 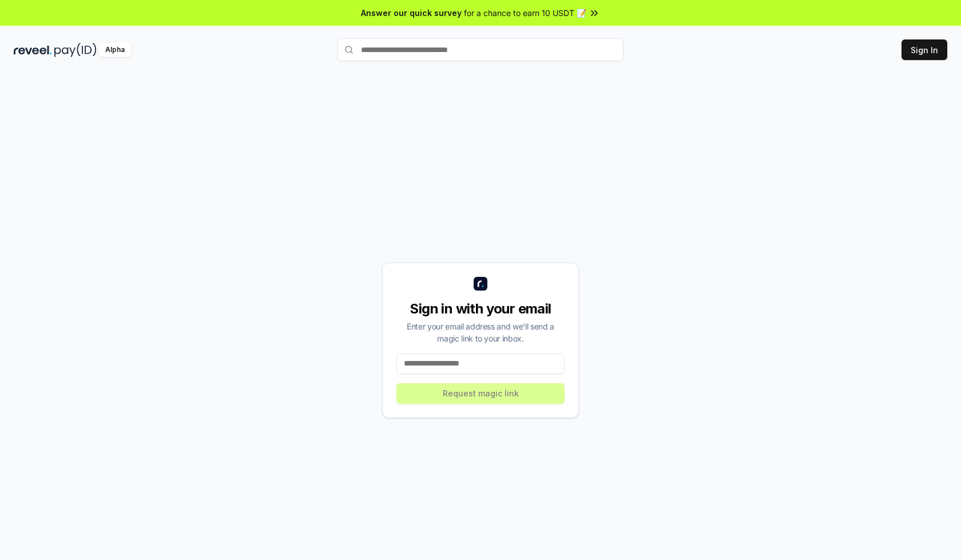 What do you see at coordinates (525, 13) in the screenshot?
I see `span: for a chance to earn 10 USDT 📝` at bounding box center [525, 13].